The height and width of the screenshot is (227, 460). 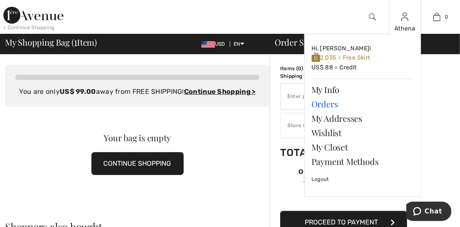 What do you see at coordinates (360, 42) in the screenshot?
I see `div: Order Summary` at bounding box center [360, 42].